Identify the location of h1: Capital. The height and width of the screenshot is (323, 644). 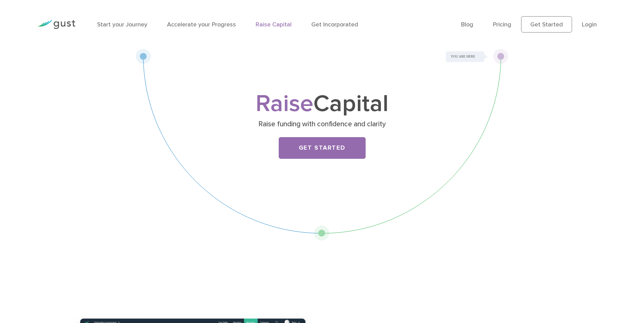
(322, 104).